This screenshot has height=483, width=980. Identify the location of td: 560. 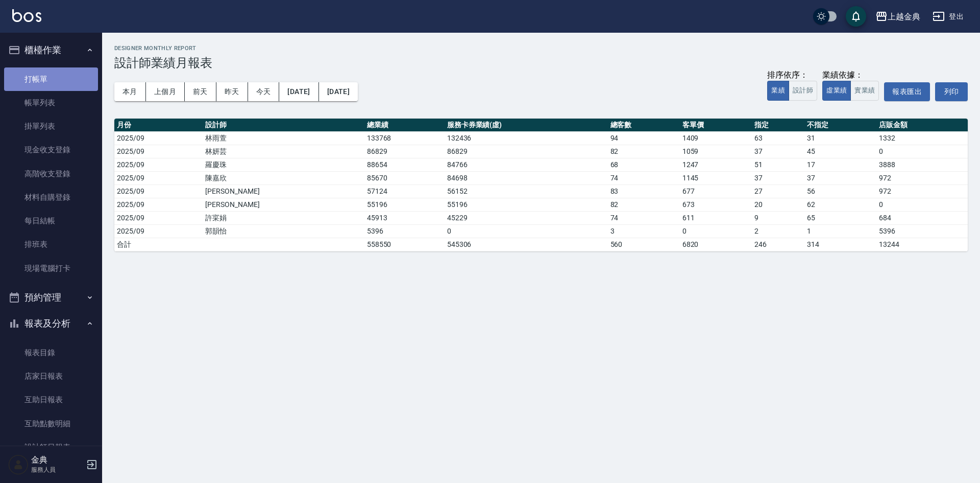
(644, 244).